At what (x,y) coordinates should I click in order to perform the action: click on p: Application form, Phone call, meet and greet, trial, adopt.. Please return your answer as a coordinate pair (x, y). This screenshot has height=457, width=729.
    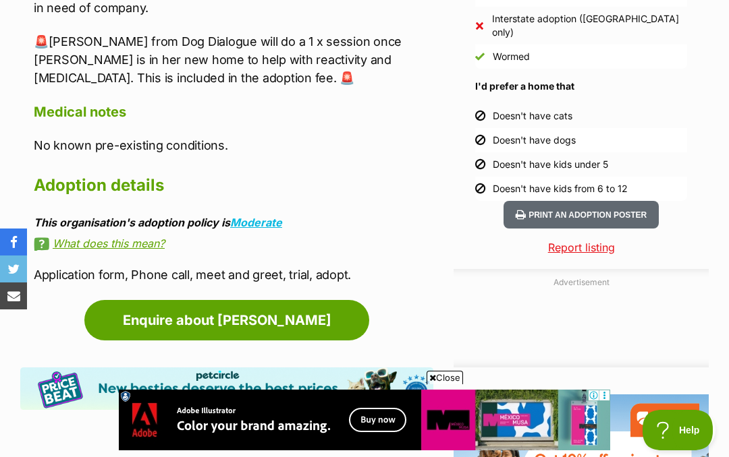
    Looking at the image, I should click on (233, 275).